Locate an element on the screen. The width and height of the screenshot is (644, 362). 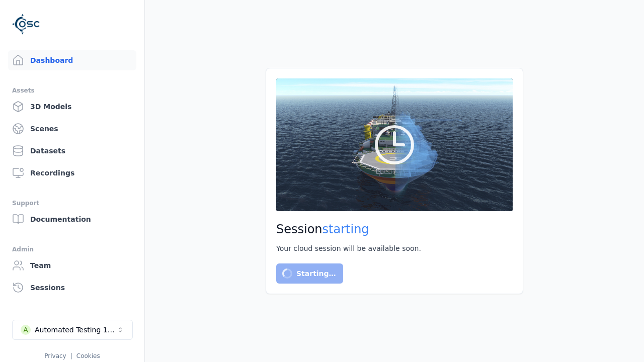
a: Documentation is located at coordinates (72, 219).